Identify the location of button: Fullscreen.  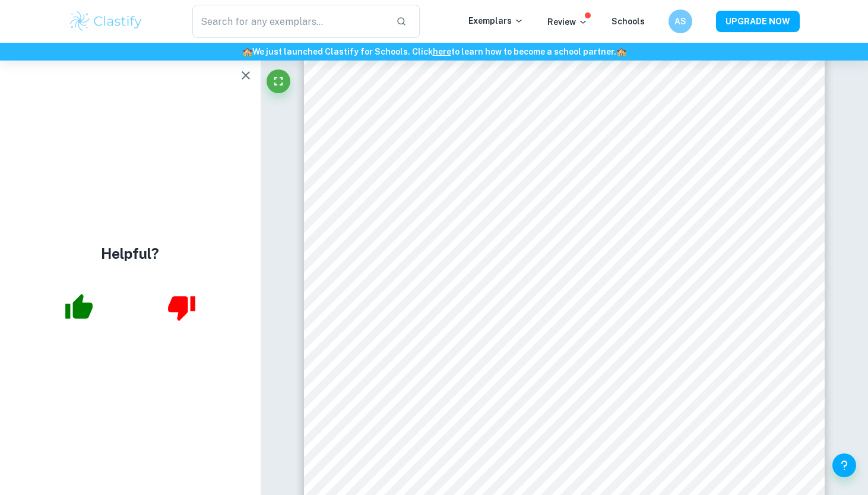
(279, 81).